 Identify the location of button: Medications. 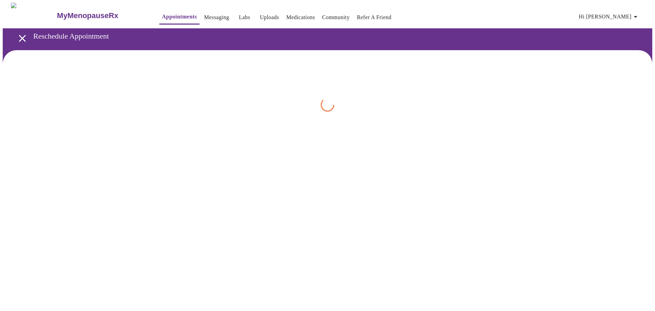
(300, 17).